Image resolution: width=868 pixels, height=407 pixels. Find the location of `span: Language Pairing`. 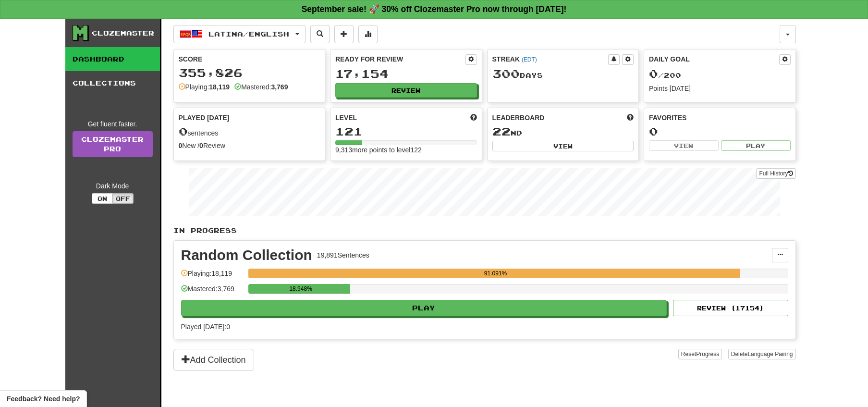

span: Language Pairing is located at coordinates (770, 354).